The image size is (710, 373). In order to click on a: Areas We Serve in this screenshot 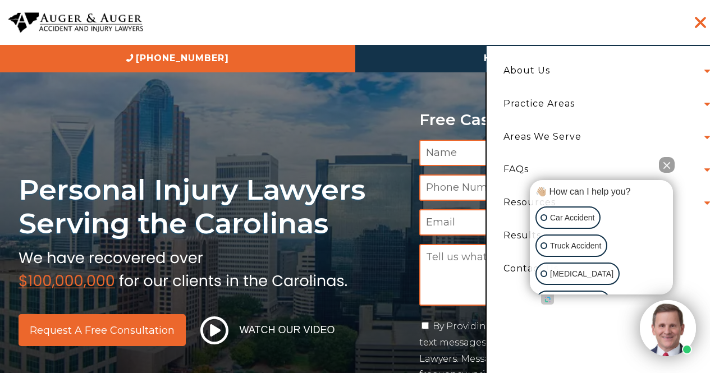, I will do `click(542, 137)`.